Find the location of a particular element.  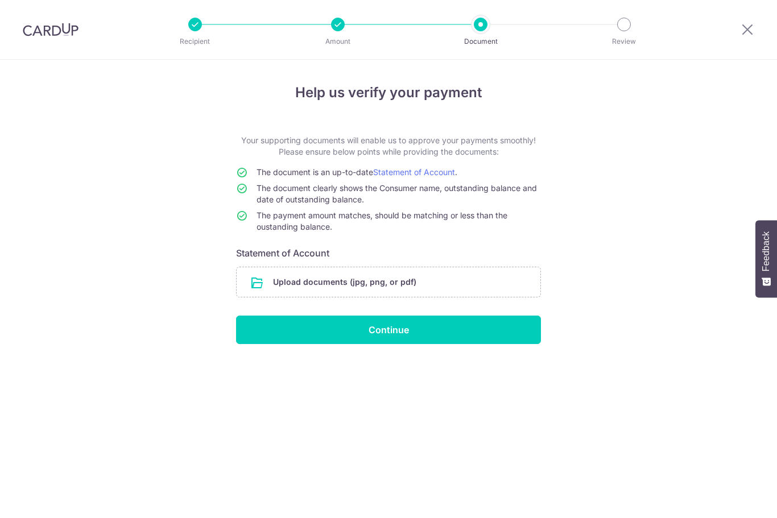

p: Your supporting documents will enable us to approve your payments smoothly! Please ensure below p... is located at coordinates (388, 146).